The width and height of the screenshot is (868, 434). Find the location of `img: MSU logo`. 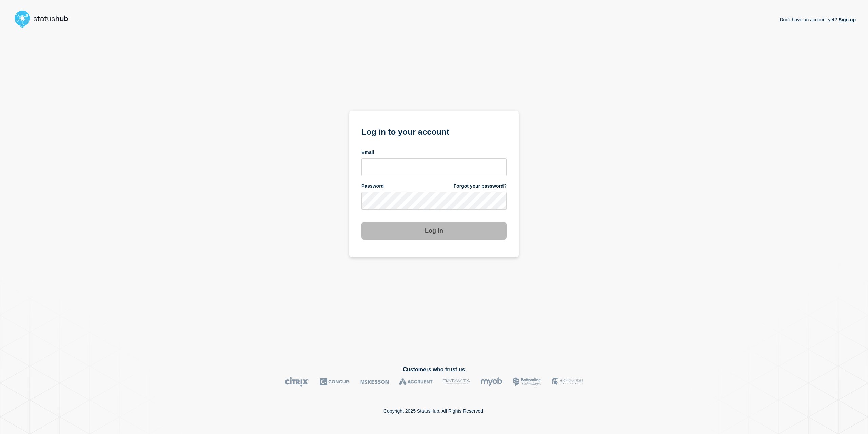

img: MSU logo is located at coordinates (568, 381).